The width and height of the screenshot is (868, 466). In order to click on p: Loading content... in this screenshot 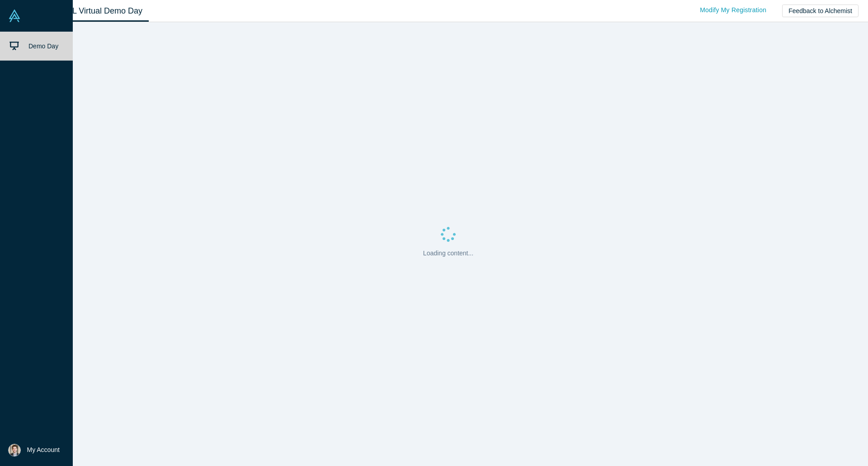, I will do `click(448, 253)`.